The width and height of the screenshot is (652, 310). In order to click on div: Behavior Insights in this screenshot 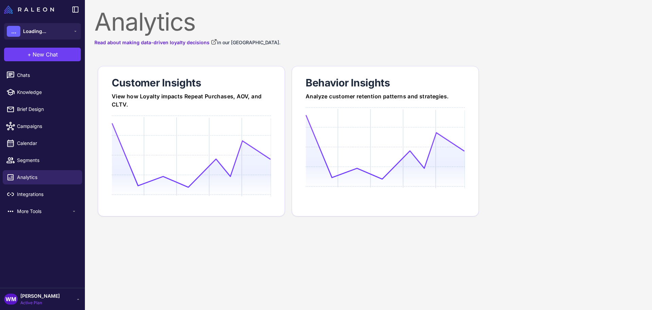, I will do `click(385, 83)`.